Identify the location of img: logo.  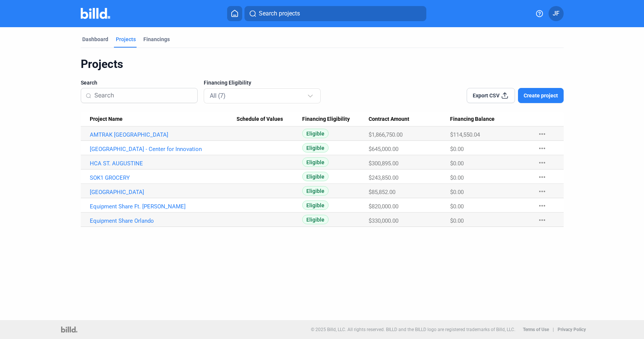
(69, 329).